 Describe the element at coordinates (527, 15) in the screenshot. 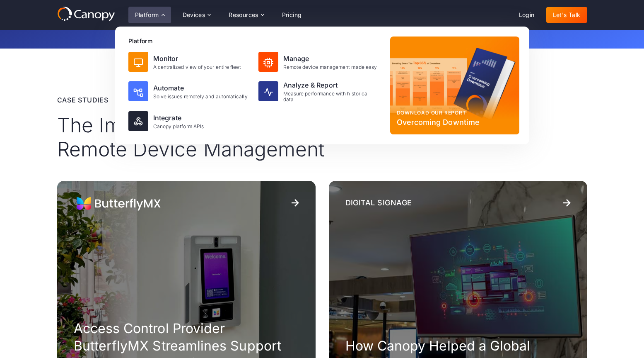

I see `a: Login` at that location.